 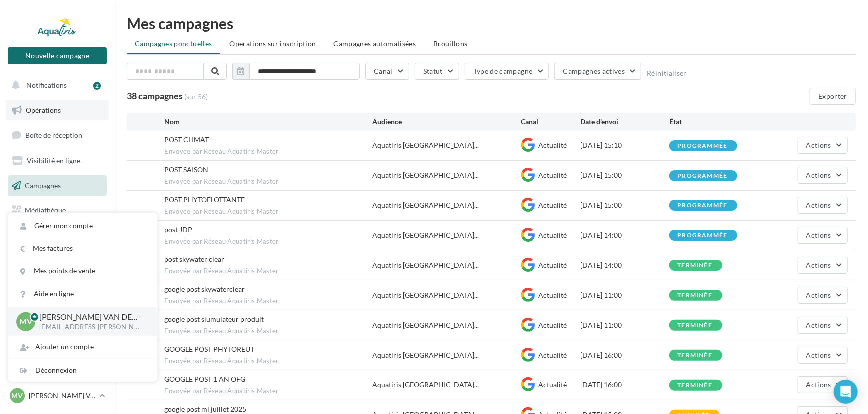 I want to click on div: Mes campagnes, so click(x=492, y=24).